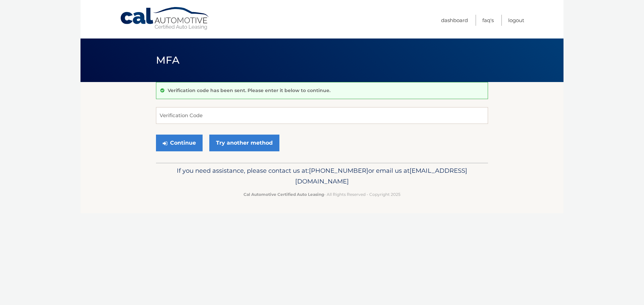 Image resolution: width=644 pixels, height=305 pixels. I want to click on button: Continue, so click(179, 143).